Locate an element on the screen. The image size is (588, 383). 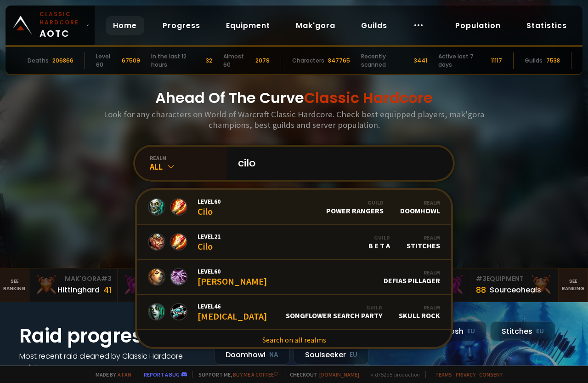
div: 206866 is located at coordinates (63, 61).